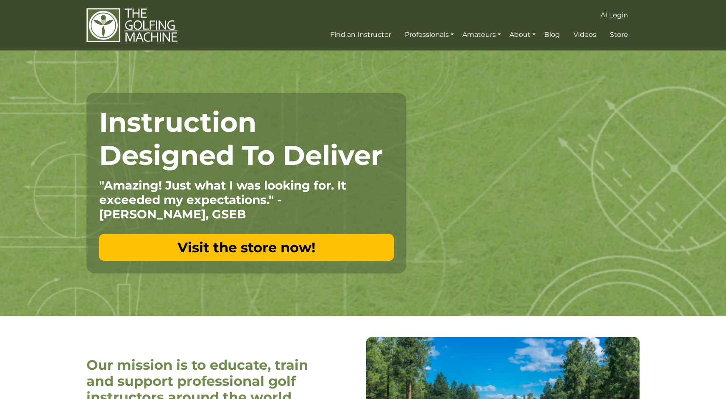  What do you see at coordinates (523, 35) in the screenshot?
I see `a: About` at bounding box center [523, 35].